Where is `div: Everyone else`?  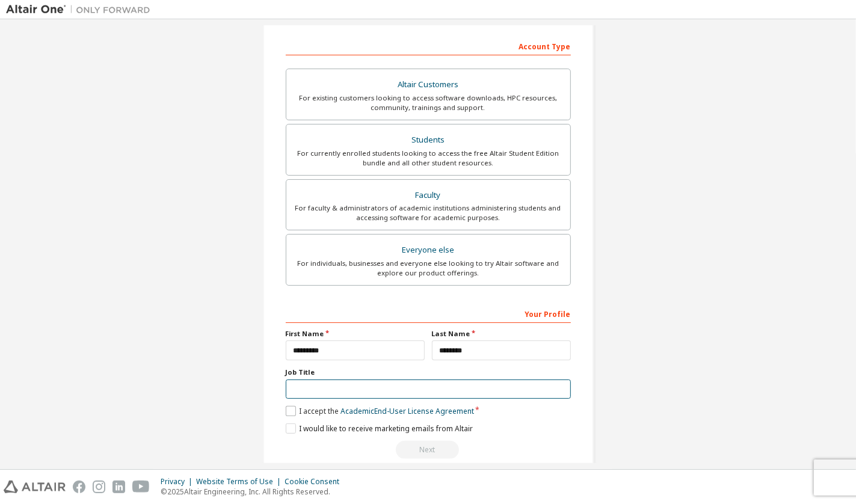 div: Everyone else is located at coordinates (429, 250).